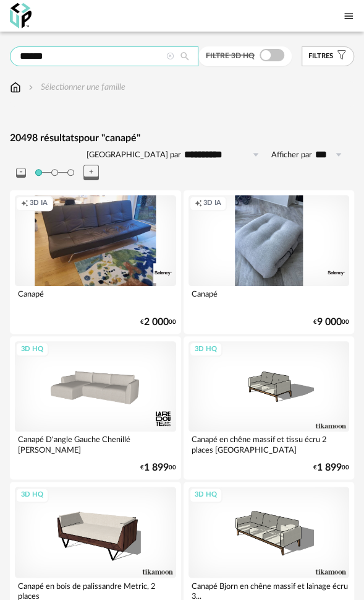 The height and width of the screenshot is (600, 364). What do you see at coordinates (230, 56) in the screenshot?
I see `span: Filtre 3D HQ` at bounding box center [230, 56].